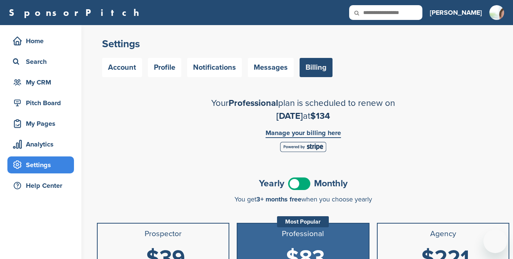 Image resolution: width=513 pixels, height=259 pixels. I want to click on div: You get when you choose yearly, so click(303, 200).